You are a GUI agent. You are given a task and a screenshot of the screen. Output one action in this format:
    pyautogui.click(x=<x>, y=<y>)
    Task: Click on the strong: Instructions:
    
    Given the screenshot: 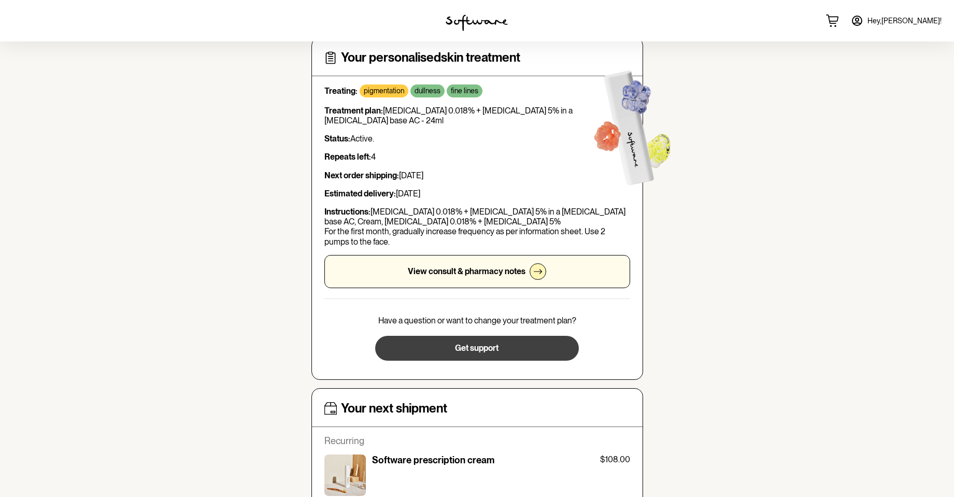 What is the action you would take?
    pyautogui.click(x=347, y=212)
    